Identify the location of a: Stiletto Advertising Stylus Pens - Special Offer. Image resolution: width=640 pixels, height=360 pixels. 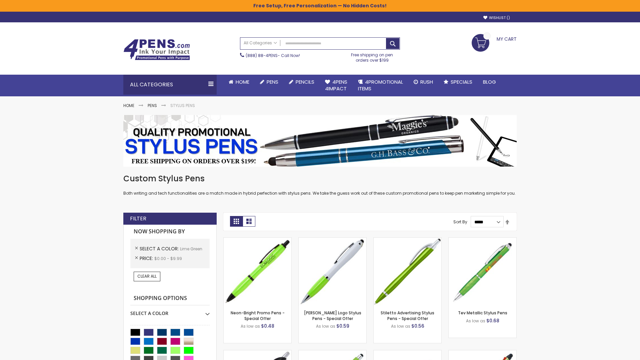
(407, 315).